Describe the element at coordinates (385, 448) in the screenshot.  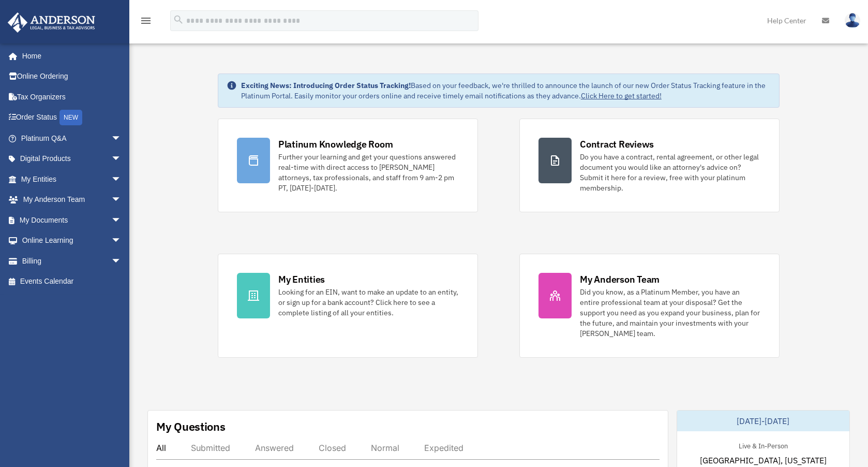
I see `div: Normal` at that location.